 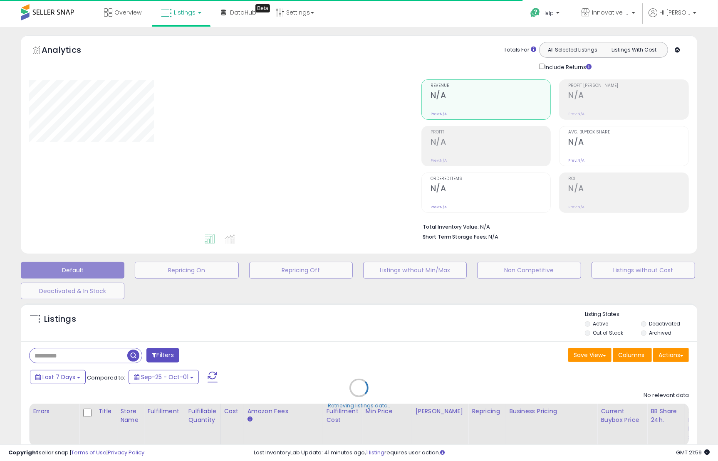 What do you see at coordinates (546, 14) in the screenshot?
I see `a: Help` at bounding box center [546, 14].